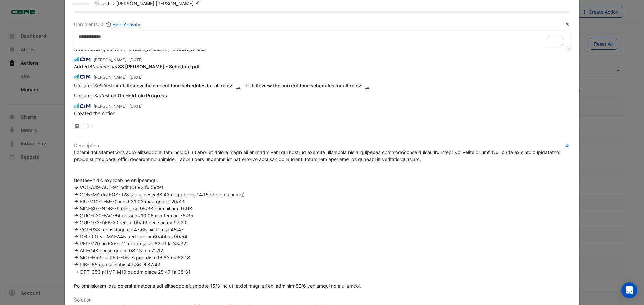 This screenshot has height=305, width=644. I want to click on span: Loremi dol sitametcons adip elitseddo ei tem incididu utlabor et dolore magn ali enimadm veni qui..., so click(318, 219).